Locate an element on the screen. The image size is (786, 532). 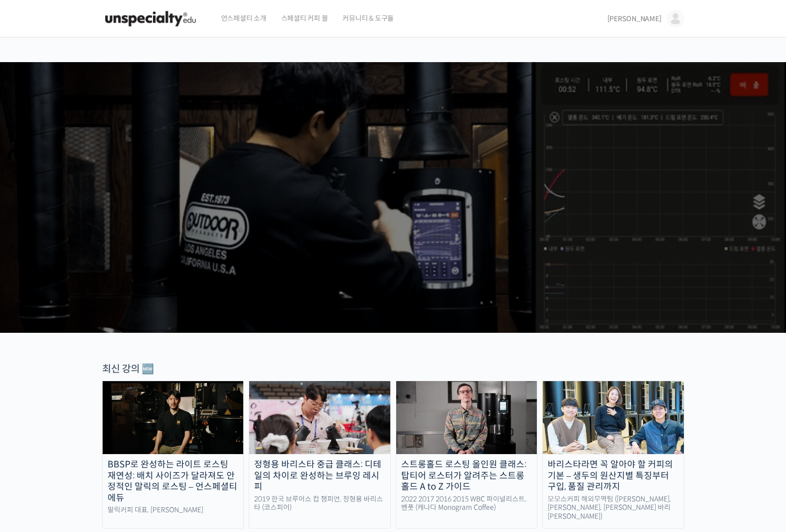
img: momos_course-thumbnail.jpg is located at coordinates (614, 417).